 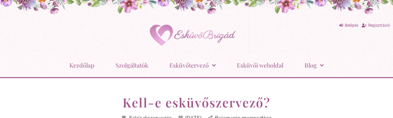 What do you see at coordinates (197, 103) in the screenshot?
I see `h1: Kell-e esküvőszervező?` at bounding box center [197, 103].